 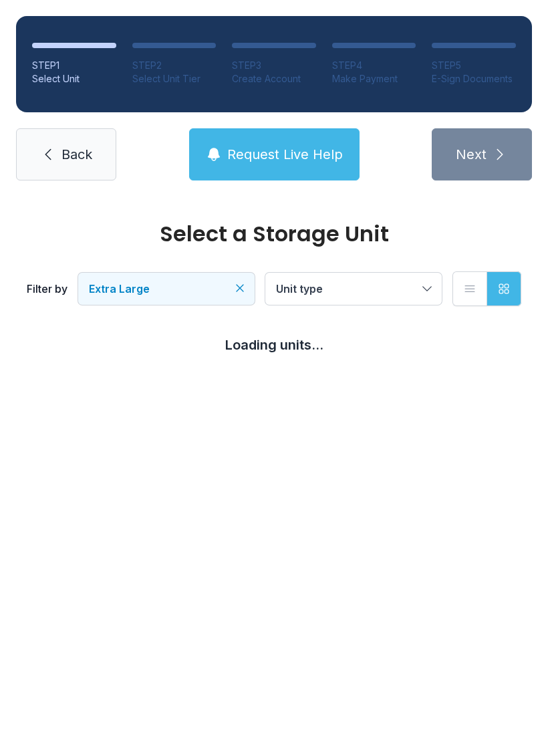 I want to click on div: Make Payment, so click(x=374, y=79).